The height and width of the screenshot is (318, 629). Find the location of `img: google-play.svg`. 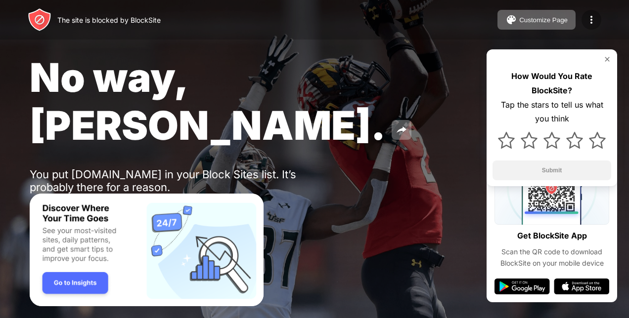

img: google-play.svg is located at coordinates (522, 287).